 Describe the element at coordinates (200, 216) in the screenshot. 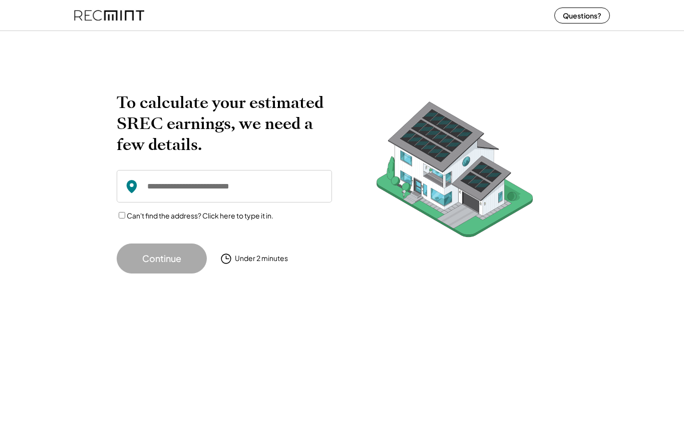

I see `label: Can't find the address? Click here to type it in.` at that location.